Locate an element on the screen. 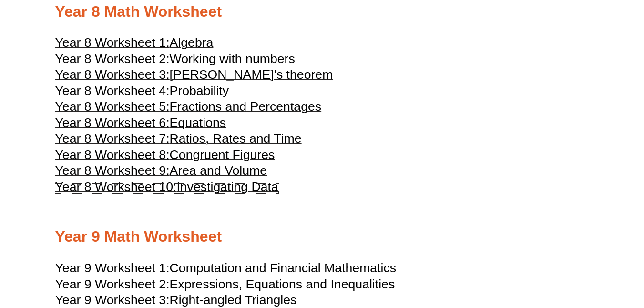 Image resolution: width=644 pixels, height=308 pixels. span: Year 8 Worksheet 5: is located at coordinates (112, 106).